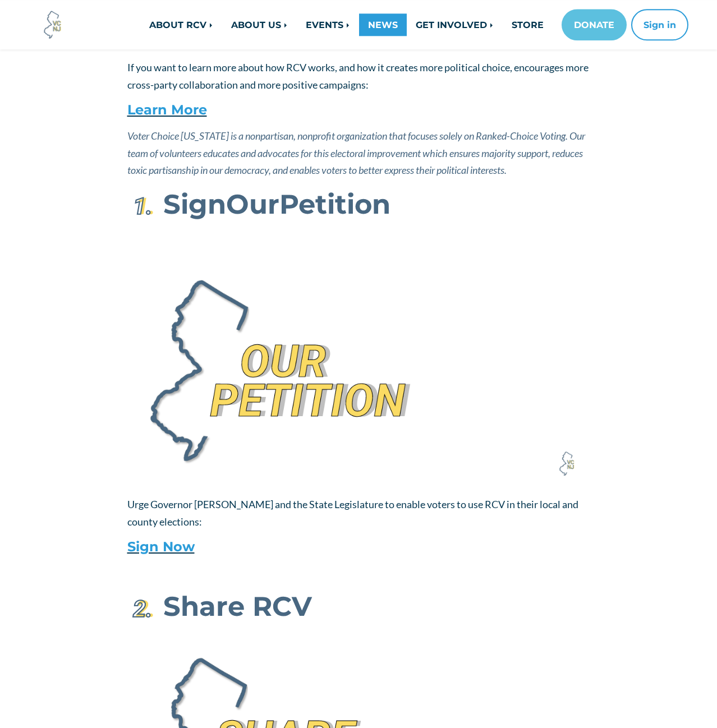 The width and height of the screenshot is (717, 728). I want to click on strong: Sign Petition, so click(276, 203).